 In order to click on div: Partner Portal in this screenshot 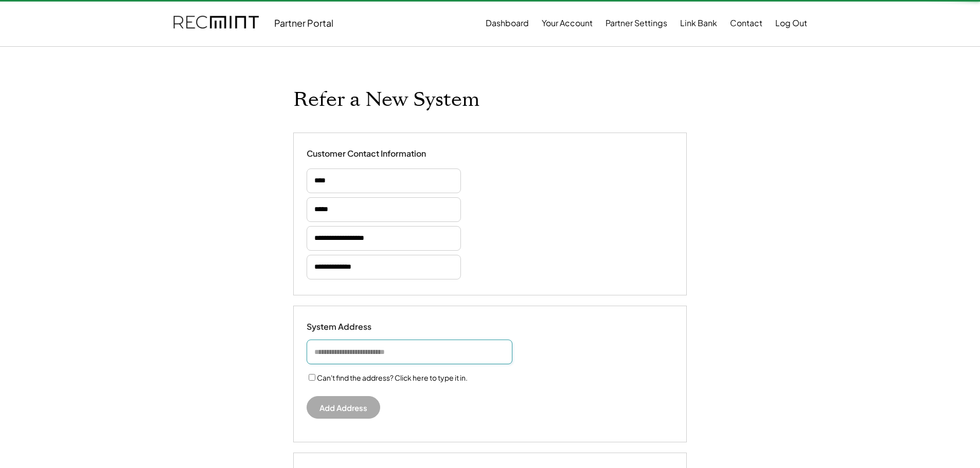, I will do `click(303, 23)`.